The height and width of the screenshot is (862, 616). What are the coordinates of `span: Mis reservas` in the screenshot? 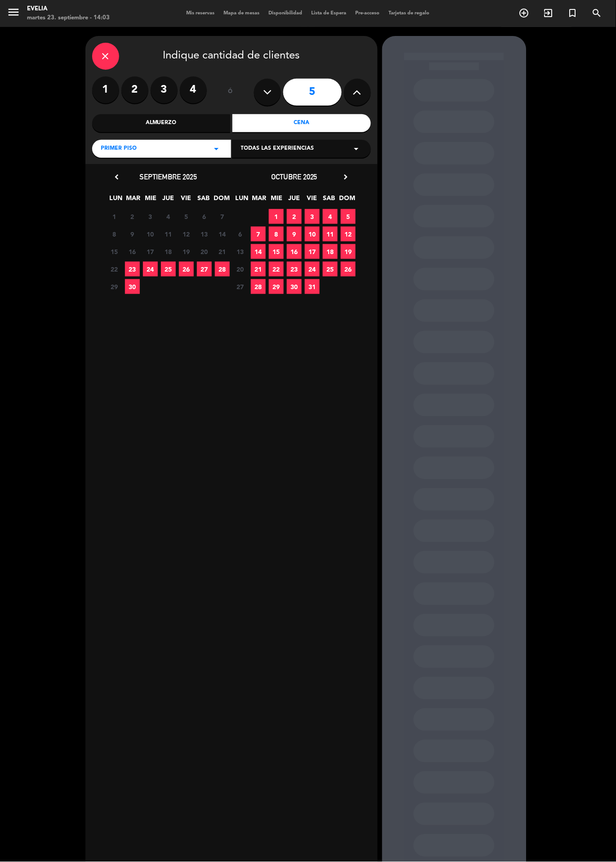 It's located at (201, 13).